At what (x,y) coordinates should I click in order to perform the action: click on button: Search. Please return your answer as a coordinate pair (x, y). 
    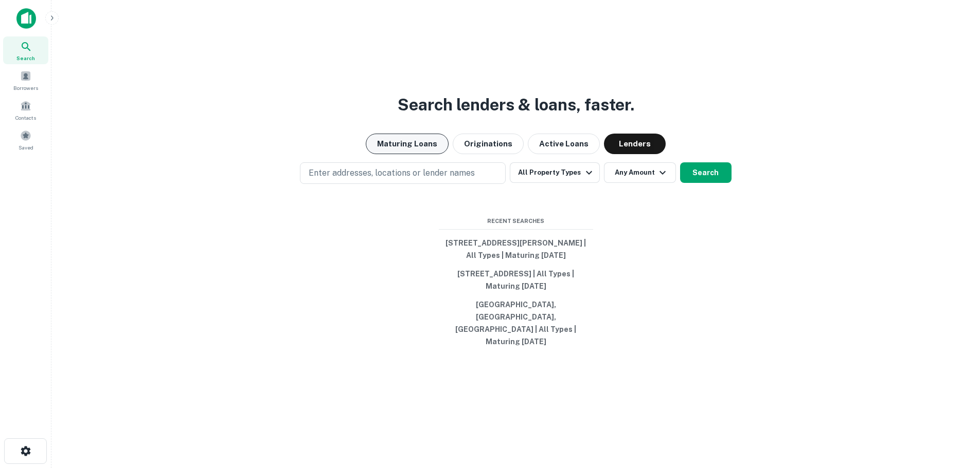
    Looking at the image, I should click on (706, 172).